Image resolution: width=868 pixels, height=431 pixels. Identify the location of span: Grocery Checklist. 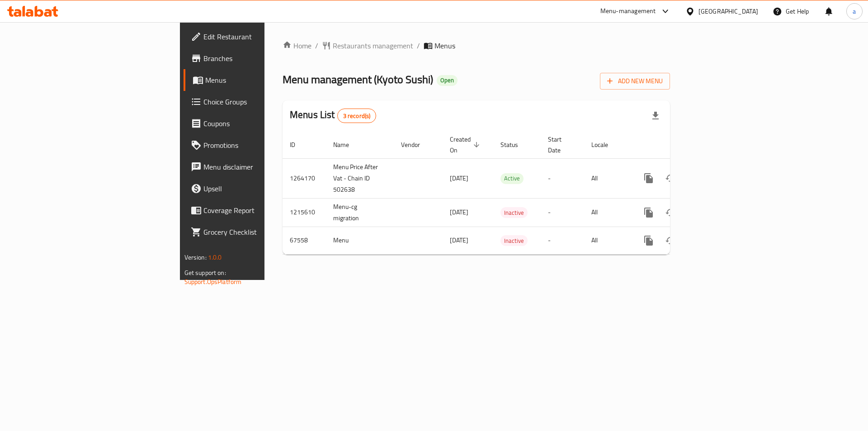
(260, 232).